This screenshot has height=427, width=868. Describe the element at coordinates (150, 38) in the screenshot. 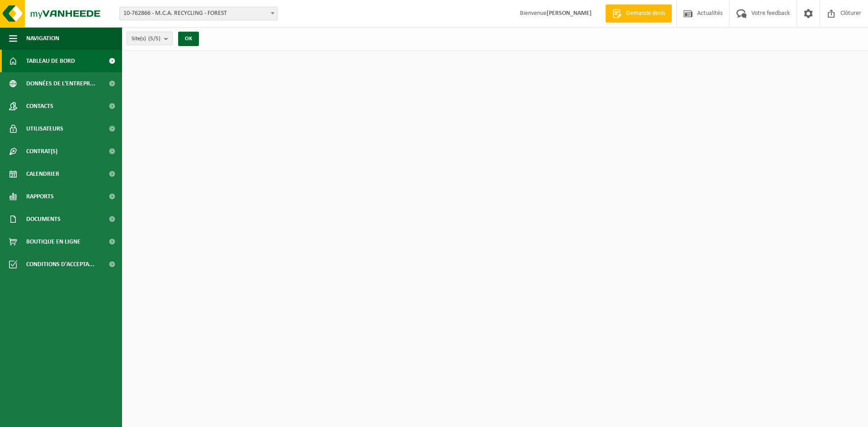

I see `button: Site(s)(5/5)` at that location.